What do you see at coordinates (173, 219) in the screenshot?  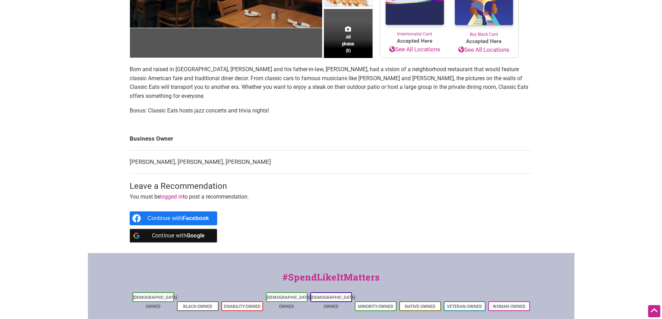 I see `a: Continue with <b>Facebook</b>` at bounding box center [173, 219].